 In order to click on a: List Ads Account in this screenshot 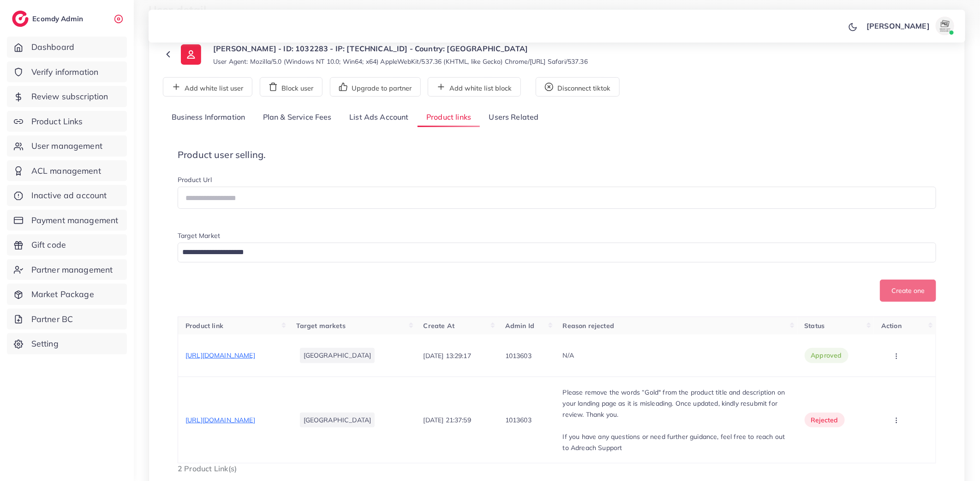, I will do `click(379, 117)`.